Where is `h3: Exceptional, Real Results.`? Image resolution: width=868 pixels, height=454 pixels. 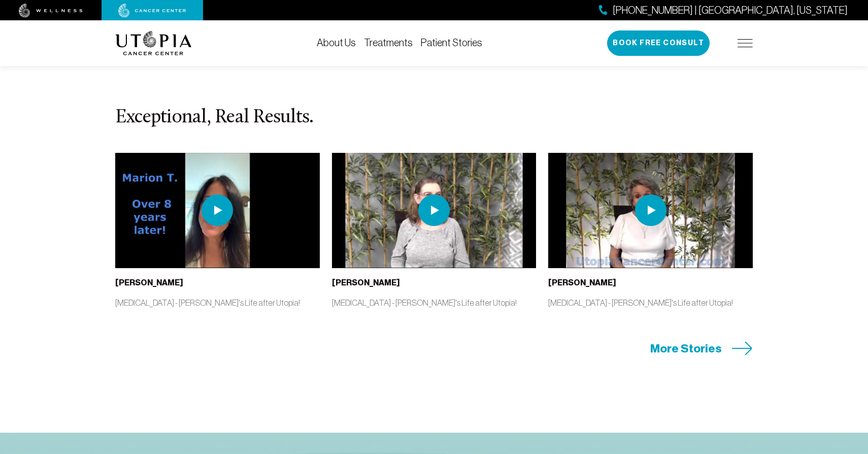 h3: Exceptional, Real Results. is located at coordinates (434, 118).